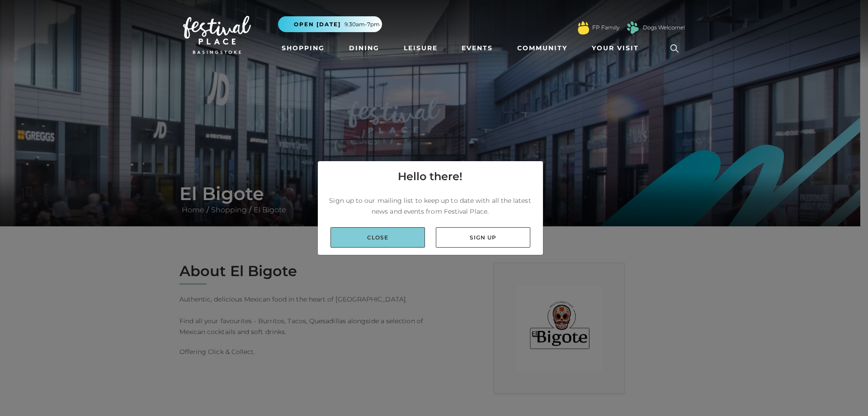 This screenshot has height=416, width=868. Describe the element at coordinates (430, 206) in the screenshot. I see `p: Sign up to our mailing list to keep up to date with all the latest news and events from Festival ...` at that location.